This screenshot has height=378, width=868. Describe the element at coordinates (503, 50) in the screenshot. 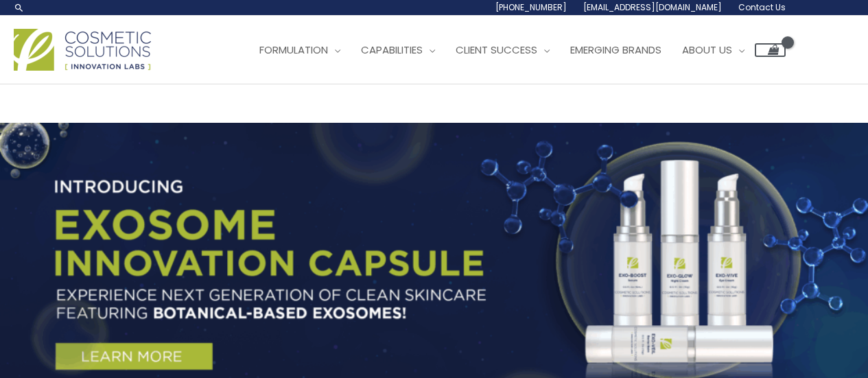

I see `a: Client Success` at that location.